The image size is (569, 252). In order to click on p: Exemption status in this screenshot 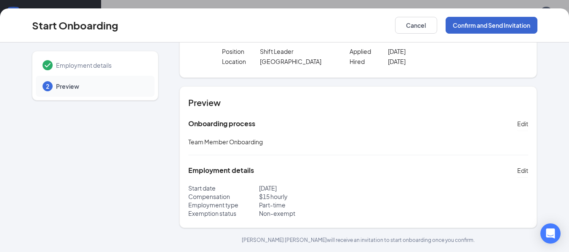, I will do `click(224, 214)`.